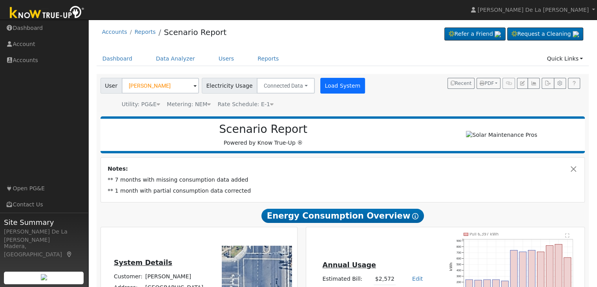 Image resolution: width=597 pixels, height=287 pixels. I want to click on a: Request a Cleaning, so click(546, 34).